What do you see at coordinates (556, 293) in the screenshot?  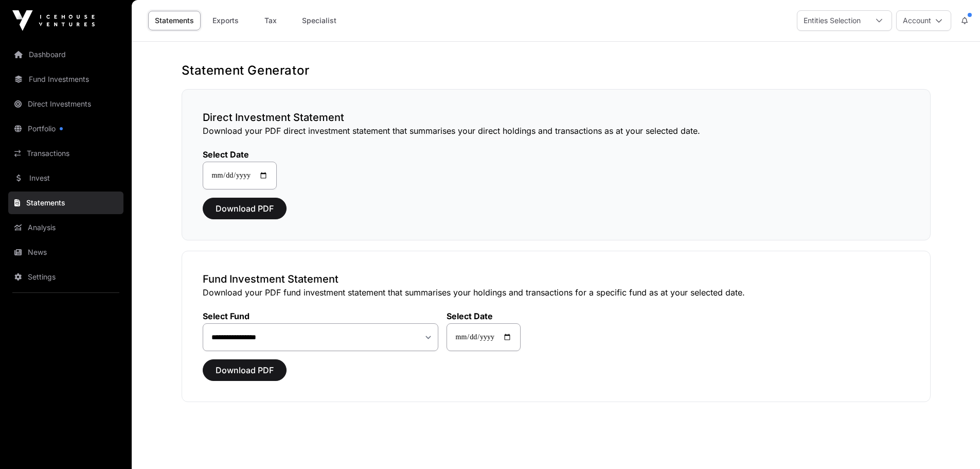 I see `p: Download your PDF fund investment statement that summarises your holdings and transactions for a ...` at bounding box center [556, 293].